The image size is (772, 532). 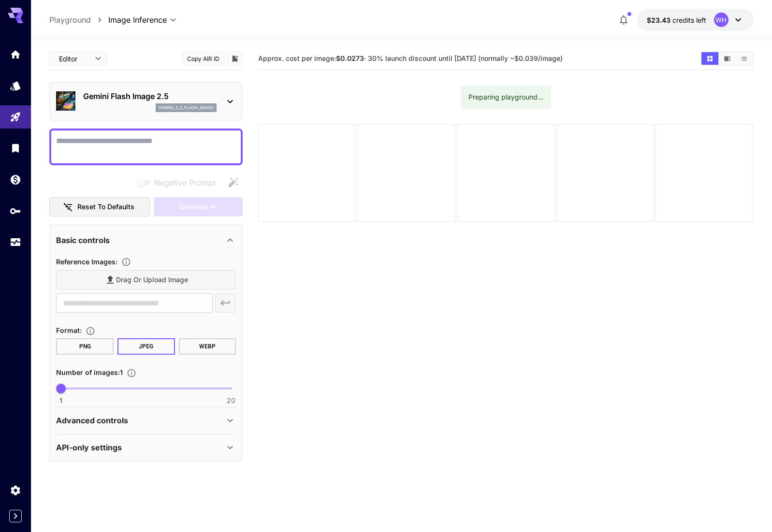 What do you see at coordinates (695, 20) in the screenshot?
I see `button: $23.4334WH` at bounding box center [695, 20].